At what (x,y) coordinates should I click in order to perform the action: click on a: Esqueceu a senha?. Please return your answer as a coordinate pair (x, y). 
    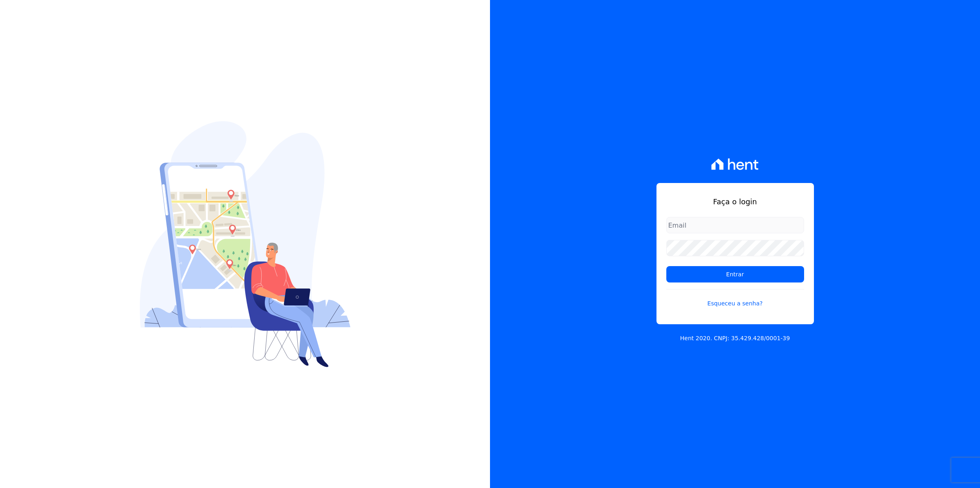
    Looking at the image, I should click on (735, 299).